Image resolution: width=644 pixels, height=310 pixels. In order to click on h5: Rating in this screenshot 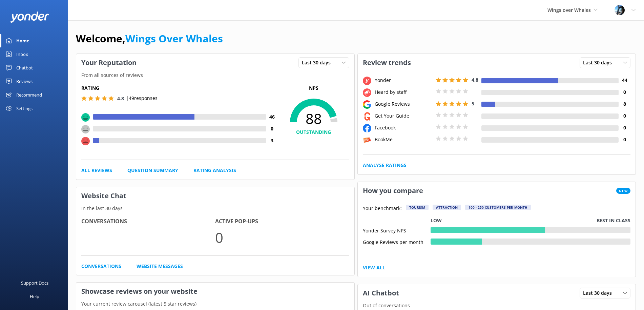, I will do `click(179, 88)`.